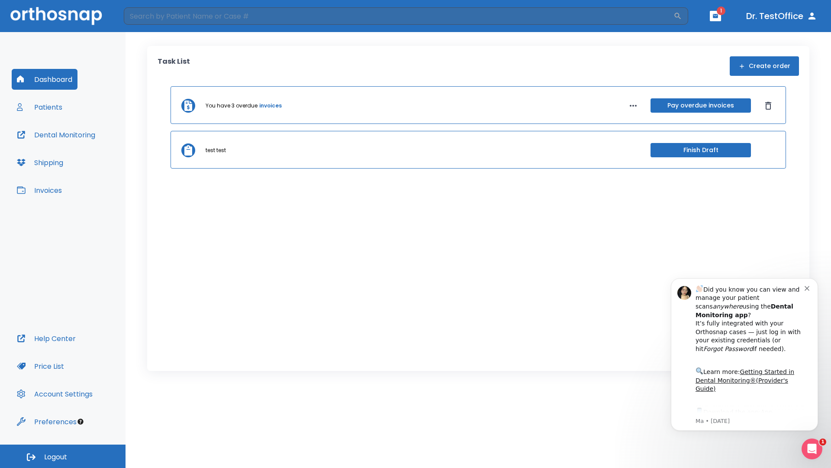 The width and height of the screenshot is (831, 468). I want to click on button: Price List, so click(40, 366).